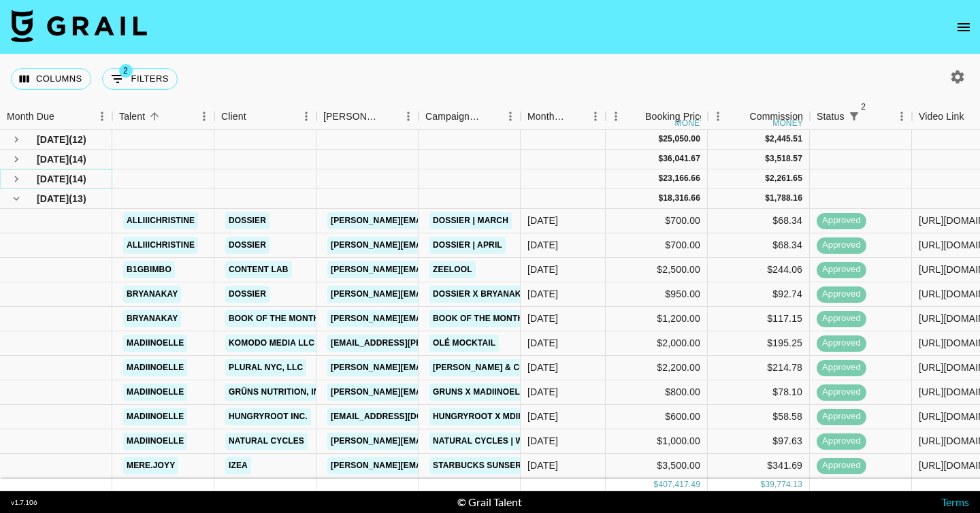 The image size is (980, 513). What do you see at coordinates (78, 159) in the screenshot?
I see `span: ( 14 )` at bounding box center [78, 159].